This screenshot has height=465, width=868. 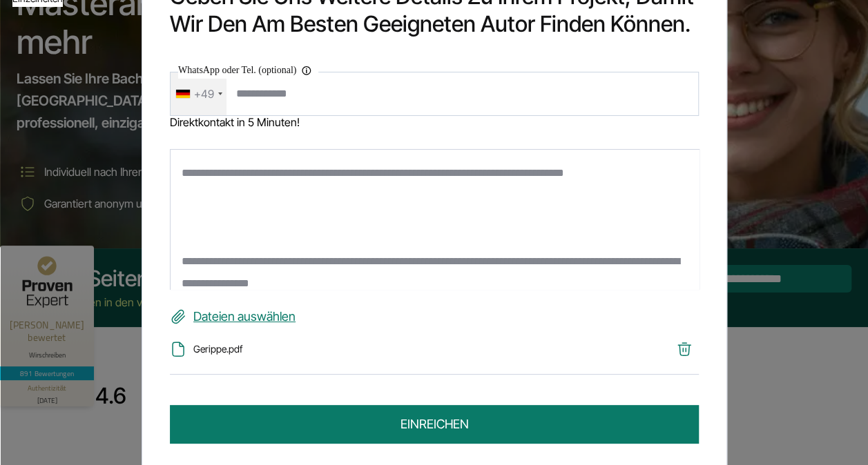 I want to click on div: Telephone country code, so click(x=198, y=94).